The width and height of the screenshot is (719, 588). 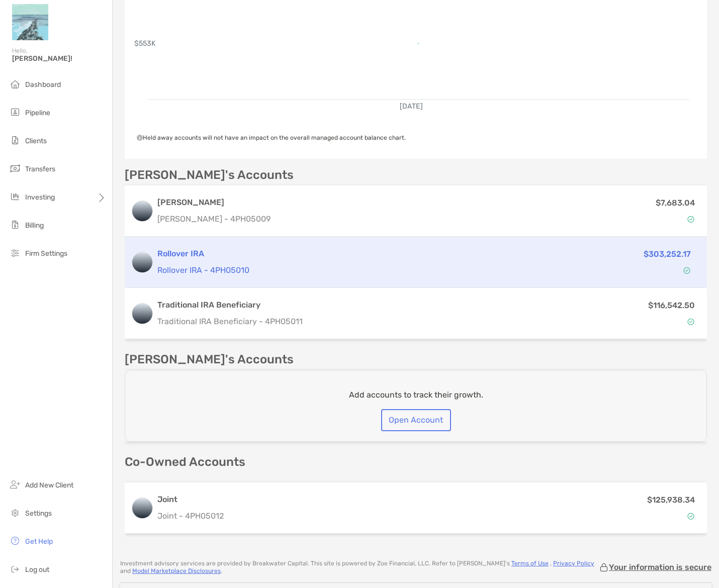 I want to click on img: Zoe Logo, so click(x=31, y=22).